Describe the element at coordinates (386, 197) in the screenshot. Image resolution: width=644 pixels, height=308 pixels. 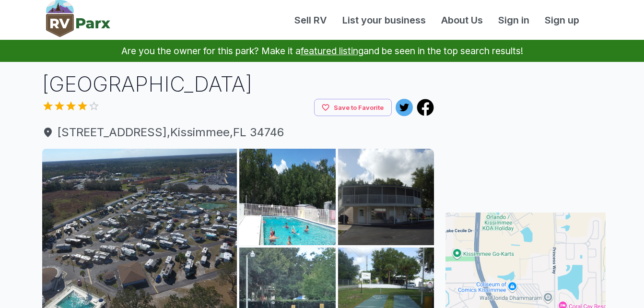
I see `img: AAcXr8pdYj0Wotg5LyA13wYd8I0XJQjvKaPmOIqzplDiht2mNd4Q_knli4Y_XjDO6X0QLbDrEcZfScRjGqSk0lIc7g10UYEBo...` at that location.